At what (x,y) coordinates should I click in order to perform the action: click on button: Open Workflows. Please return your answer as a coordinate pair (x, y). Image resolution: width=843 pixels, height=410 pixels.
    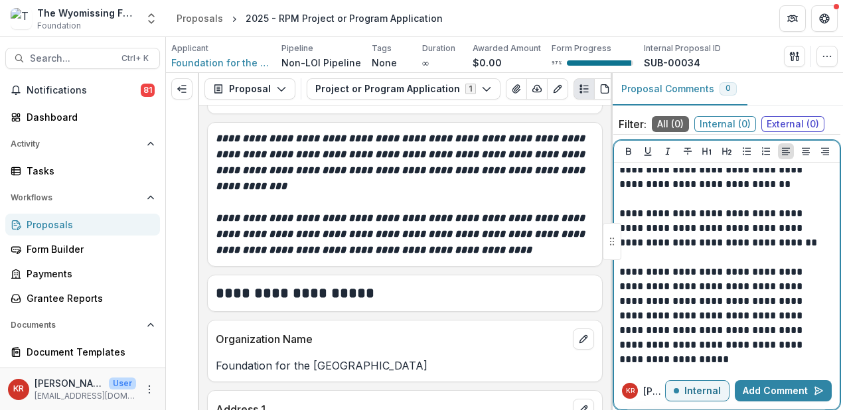
    Looking at the image, I should click on (82, 198).